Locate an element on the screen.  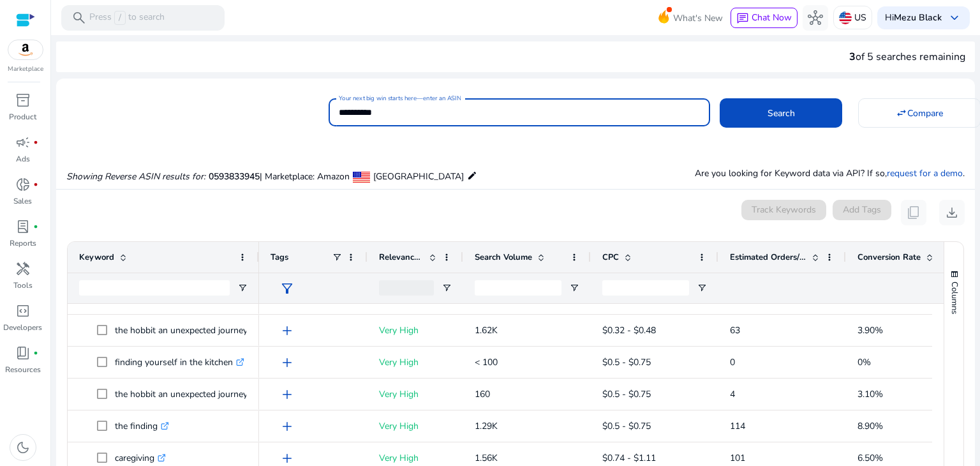
p: US is located at coordinates (860, 17).